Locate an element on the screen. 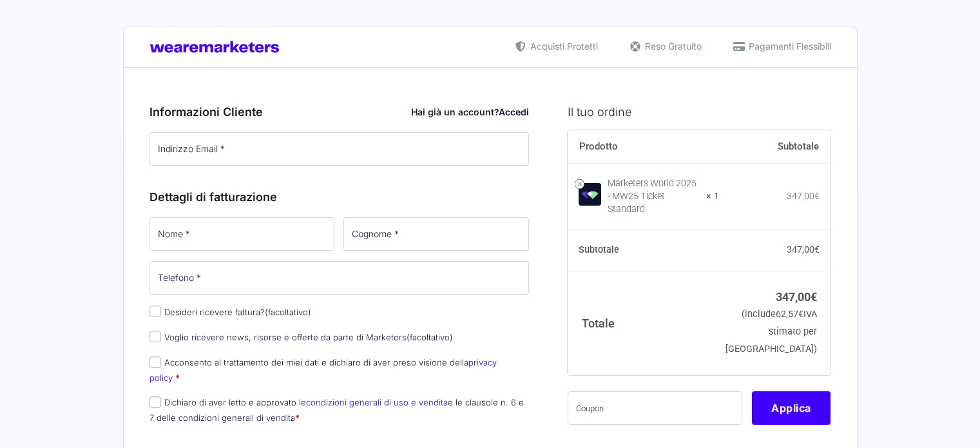 This screenshot has height=448, width=980. input: Voglio ricevere news, risorse e offerte da parte di Marketers(facoltativo) is located at coordinates (155, 337).